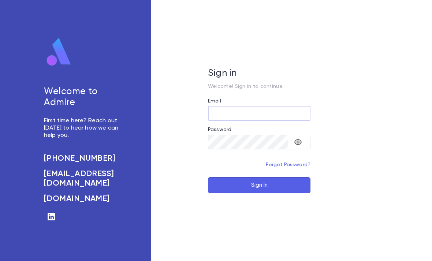  I want to click on button: Sign In, so click(259, 185).